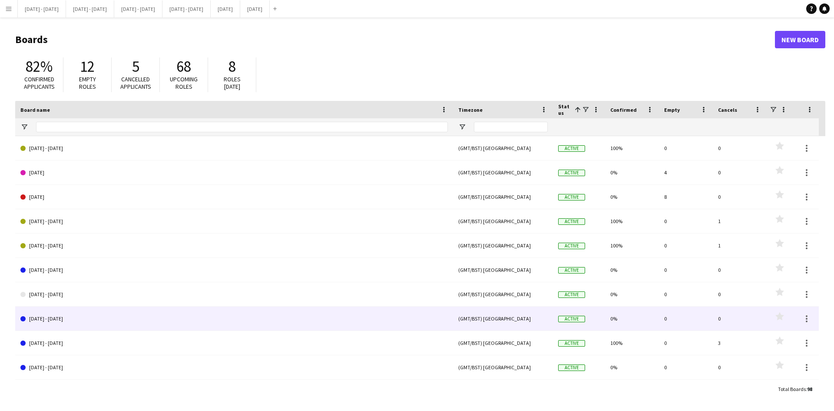  I want to click on span: 8, so click(232, 66).